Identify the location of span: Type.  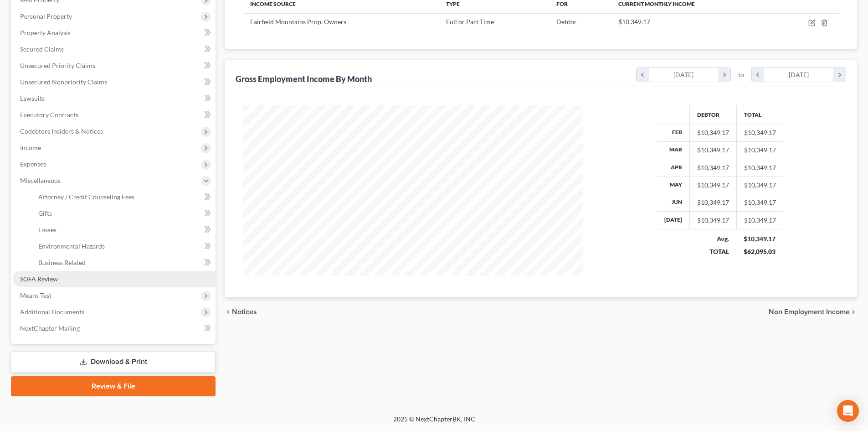
(453, 3).